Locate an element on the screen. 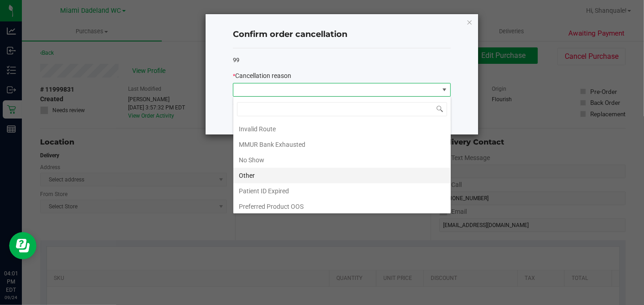  li: No Show is located at coordinates (342, 160).